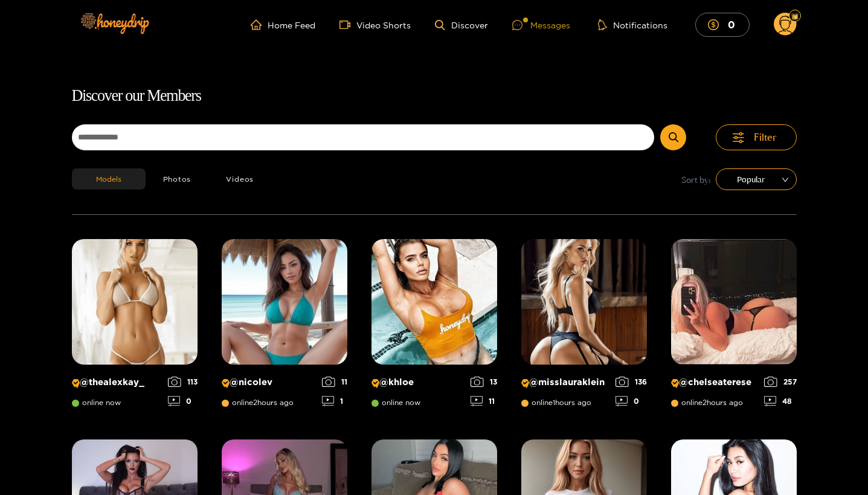 Image resolution: width=868 pixels, height=495 pixels. I want to click on span: dollar, so click(716, 25).